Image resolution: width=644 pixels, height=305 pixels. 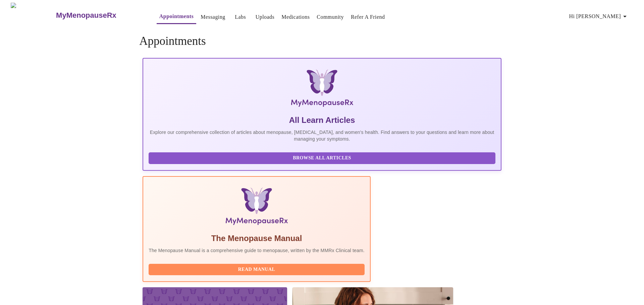 I want to click on button: Uploads, so click(x=265, y=17).